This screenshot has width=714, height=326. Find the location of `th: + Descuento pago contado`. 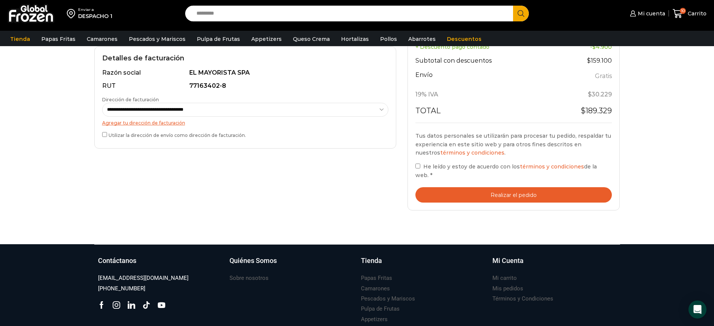

th: + Descuento pago contado is located at coordinates (485, 47).